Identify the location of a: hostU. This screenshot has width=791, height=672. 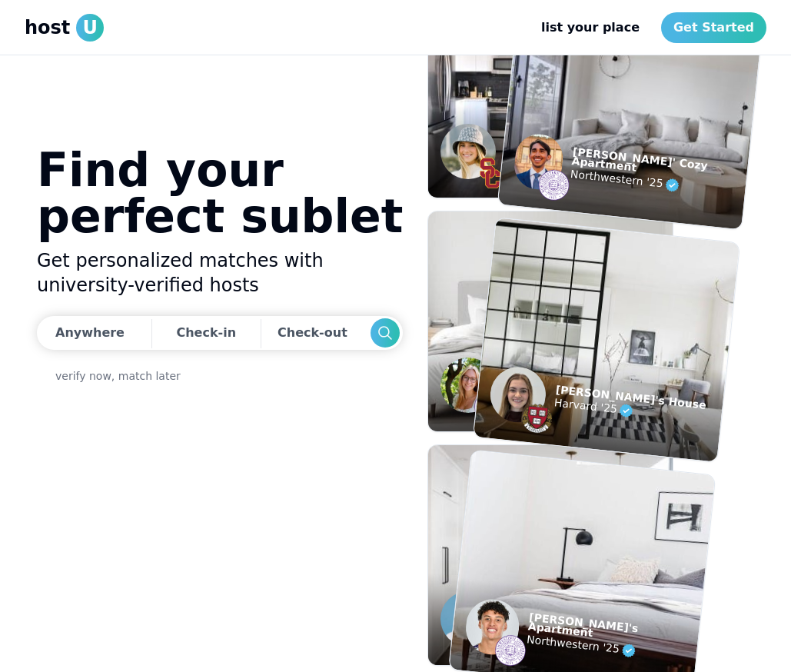
(64, 28).